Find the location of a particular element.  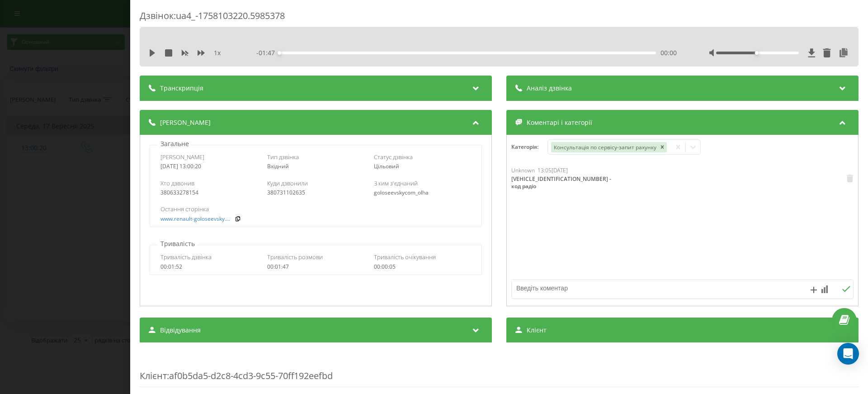

div: 00:00:05 is located at coordinates (422, 267).